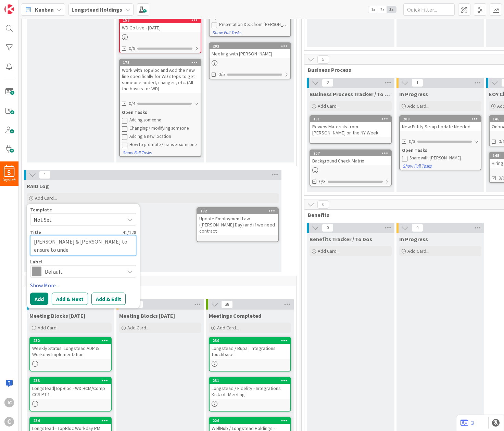 This screenshot has height=431, width=504. Describe the element at coordinates (9, 403) in the screenshot. I see `div: JC` at that location.